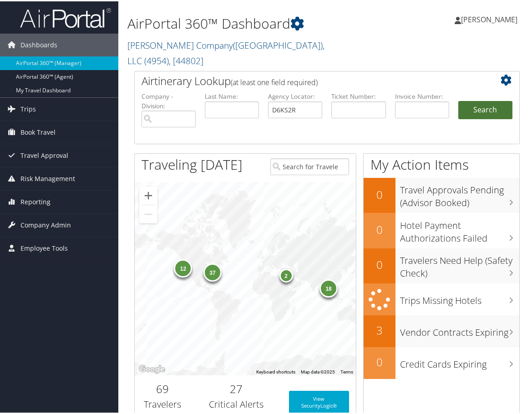 This screenshot has height=414, width=532. I want to click on a: View SecurityLogic®, so click(319, 400).